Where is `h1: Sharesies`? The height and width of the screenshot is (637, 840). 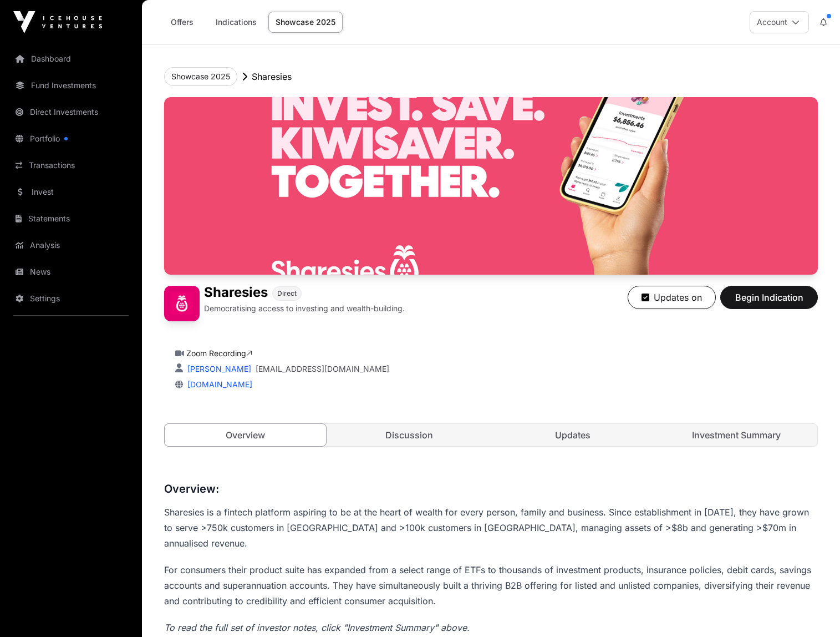
h1: Sharesies is located at coordinates (235, 293).